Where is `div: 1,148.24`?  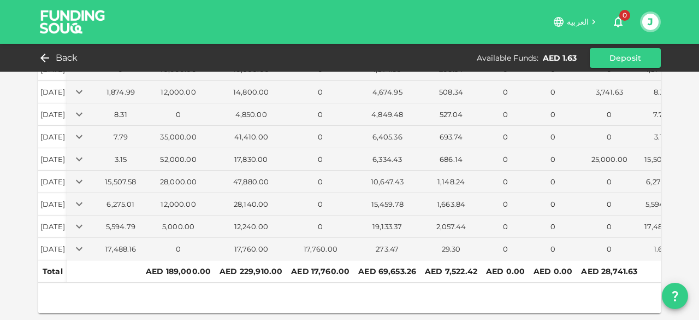
div: 1,148.24 is located at coordinates (451, 181).